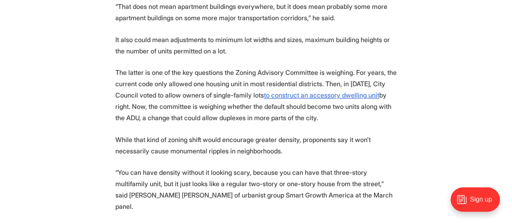  Describe the element at coordinates (256, 145) in the screenshot. I see `p: While that kind of zoning shift would encourage greater density, proponents say it won’t necessar...` at that location.